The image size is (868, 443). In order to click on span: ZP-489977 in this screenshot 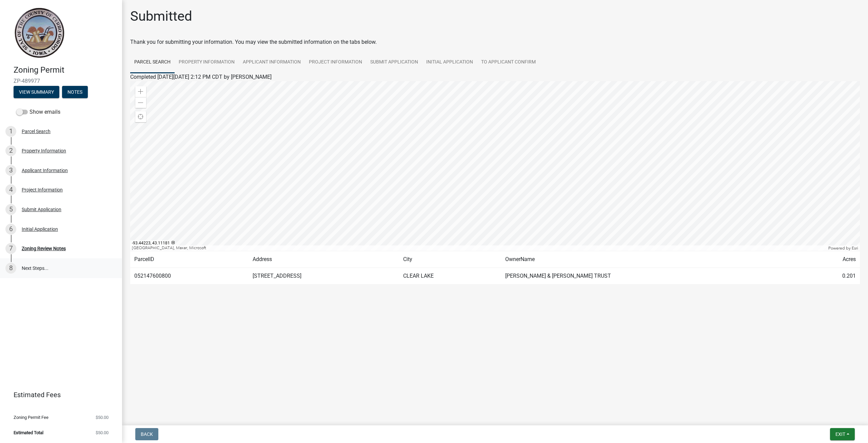, I will do `click(61, 81)`.